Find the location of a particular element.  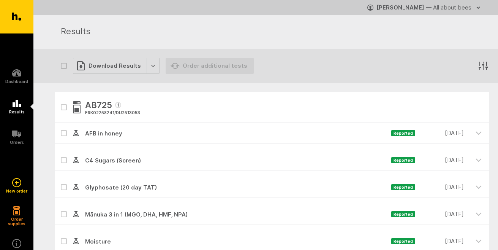

h5: Results is located at coordinates (17, 112).